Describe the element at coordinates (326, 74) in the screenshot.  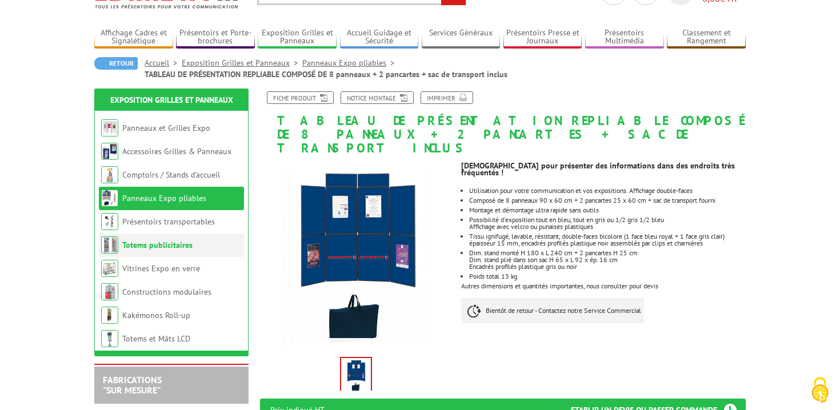
I see `li: TABLEAU DE PRÉSENTATION REPLIABLE COMPOSÉ DE 8 panneaux + 2 pancartes + sac de transport inclus` at that location.